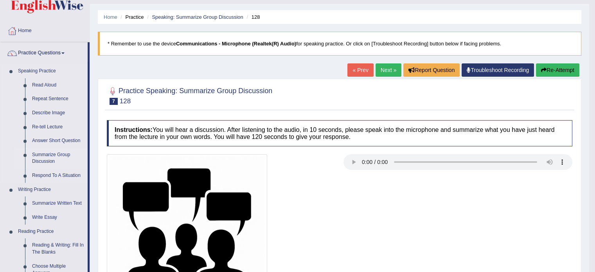 This screenshot has height=272, width=595. I want to click on a: Respond To A Situation, so click(58, 176).